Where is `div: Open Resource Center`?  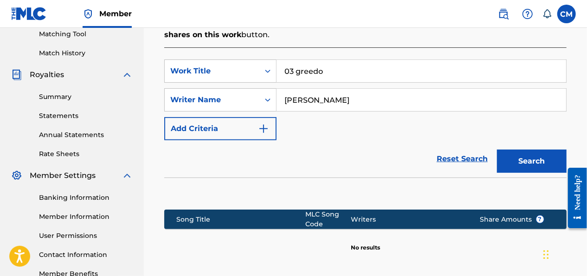
div: Open Resource Center is located at coordinates (16, 37).